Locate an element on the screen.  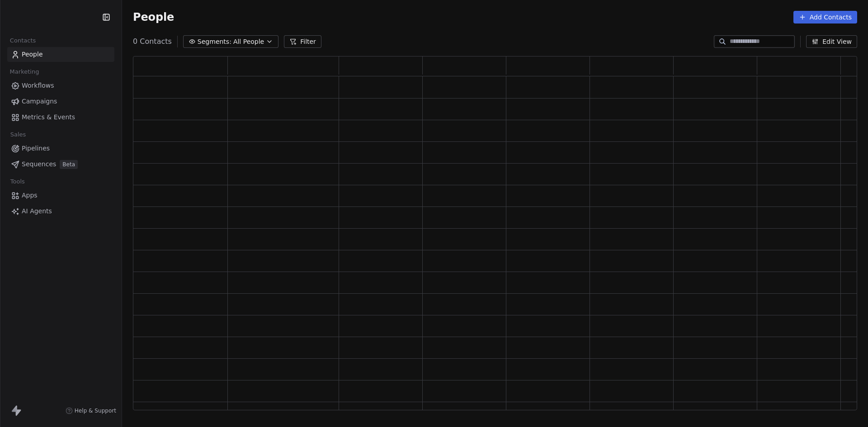
a: People is located at coordinates (61, 54).